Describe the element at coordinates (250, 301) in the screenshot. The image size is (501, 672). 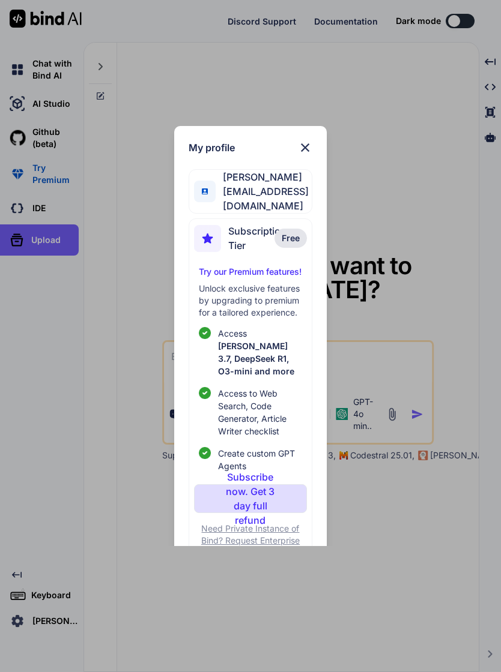
I see `p: Unlock exclusive features by upgrading to premium for a tailored experience.` at that location.